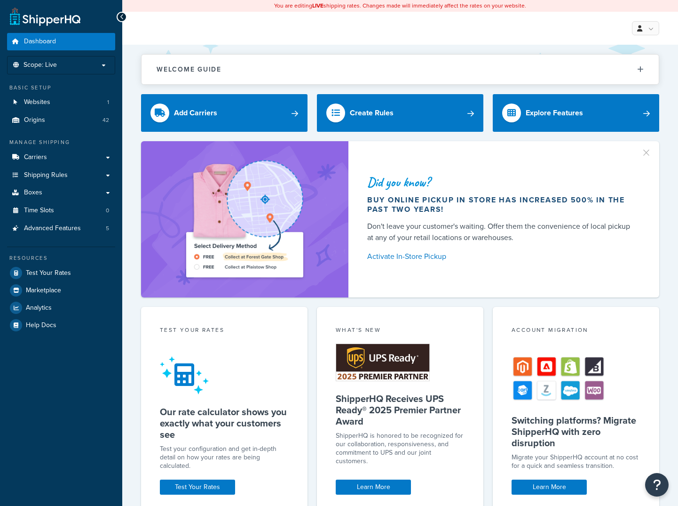 The width and height of the screenshot is (678, 506). What do you see at coordinates (502, 182) in the screenshot?
I see `div: Did you know?` at bounding box center [502, 182].